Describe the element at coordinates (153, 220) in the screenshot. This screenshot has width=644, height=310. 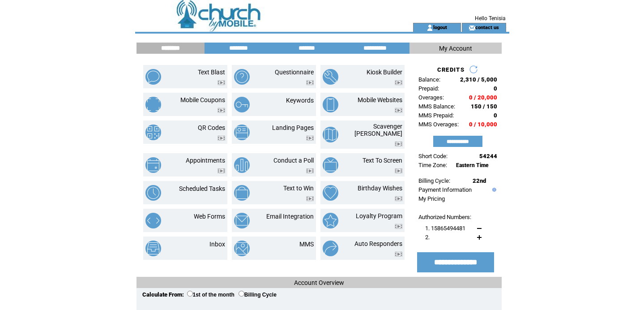
I see `img: web-forms.png` at that location.